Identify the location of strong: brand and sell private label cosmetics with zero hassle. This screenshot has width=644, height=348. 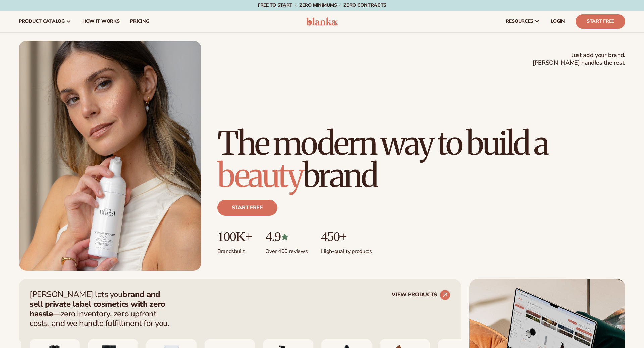
(98, 304).